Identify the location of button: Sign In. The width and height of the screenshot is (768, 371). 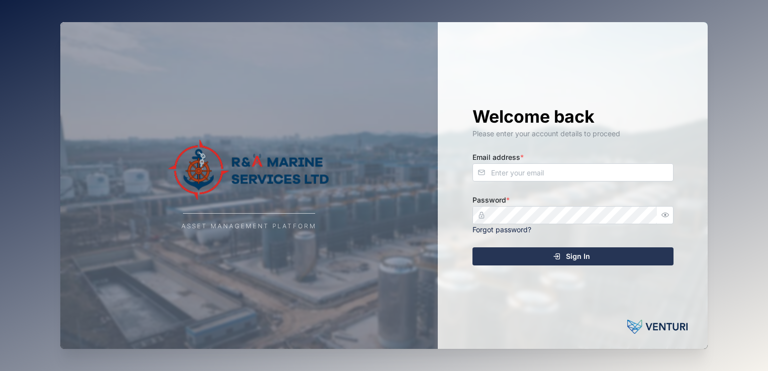
(573, 256).